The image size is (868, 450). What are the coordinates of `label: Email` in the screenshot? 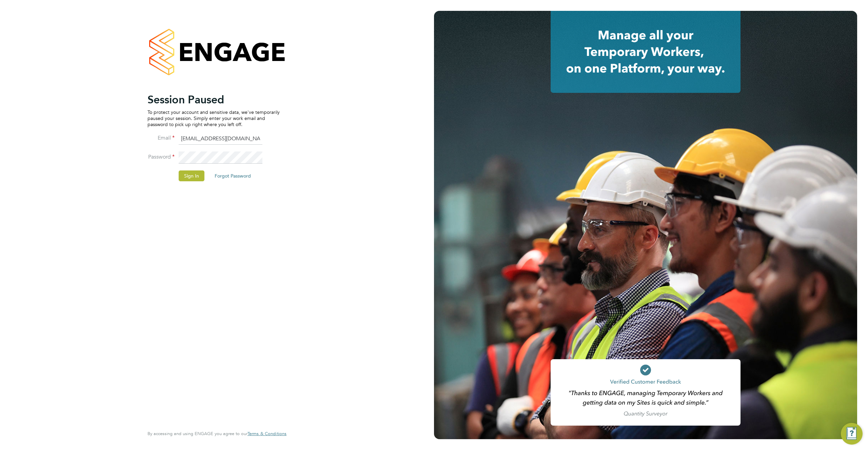 It's located at (161, 138).